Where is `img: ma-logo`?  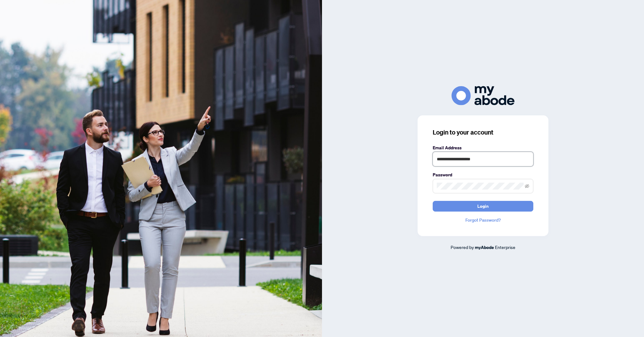 img: ma-logo is located at coordinates (483, 95).